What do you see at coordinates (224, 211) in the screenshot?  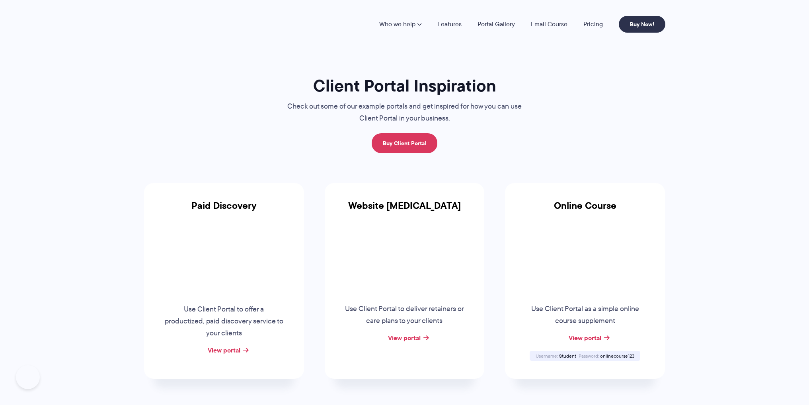 I see `h3: Paid Discovery` at bounding box center [224, 211].